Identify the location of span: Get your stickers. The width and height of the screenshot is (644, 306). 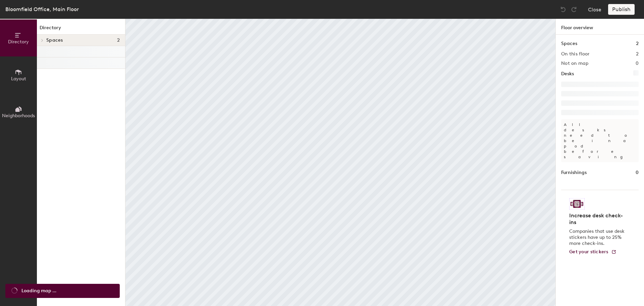
(589, 252).